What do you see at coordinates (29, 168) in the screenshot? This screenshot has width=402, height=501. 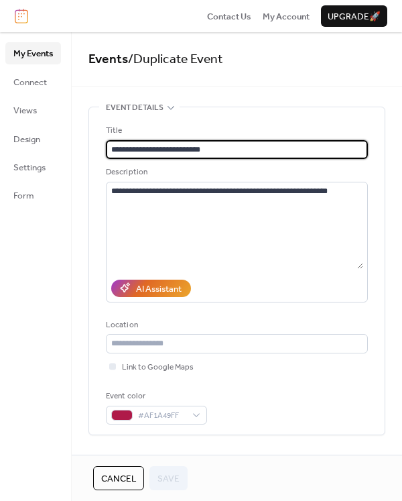 I see `span: Settings` at bounding box center [29, 168].